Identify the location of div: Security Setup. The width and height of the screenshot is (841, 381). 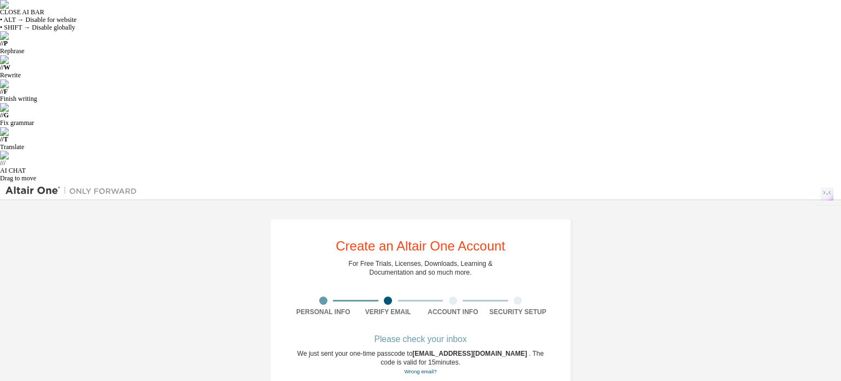
(518, 312).